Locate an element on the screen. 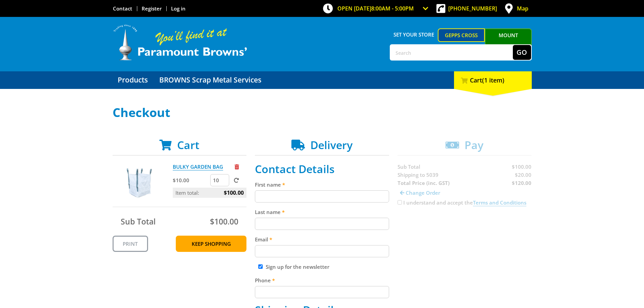 Image resolution: width=644 pixels, height=308 pixels. label: Email is located at coordinates (322, 239).